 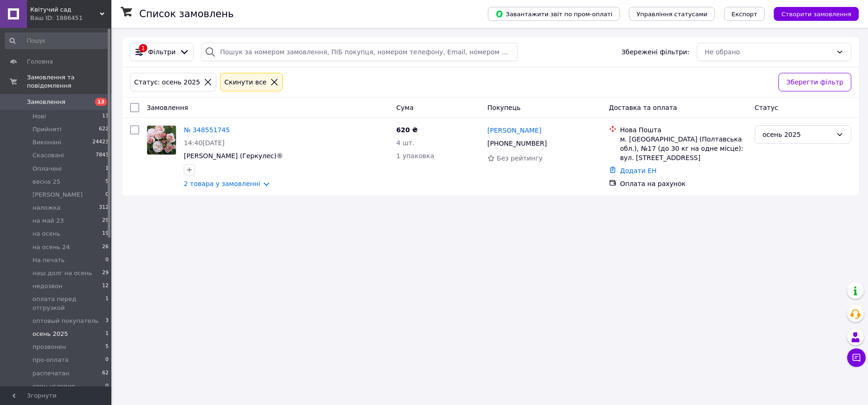 I want to click on div: осень 2025, so click(x=798, y=135).